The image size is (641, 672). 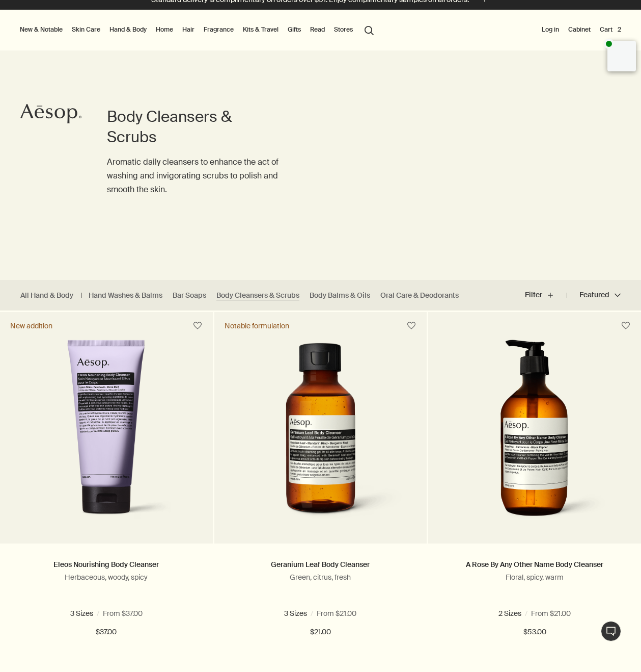 What do you see at coordinates (194, 176) in the screenshot?
I see `p: Aromatic daily cleansers to enhance the act of washing and invigorating scrubs to polish and smoo...` at bounding box center [194, 176].